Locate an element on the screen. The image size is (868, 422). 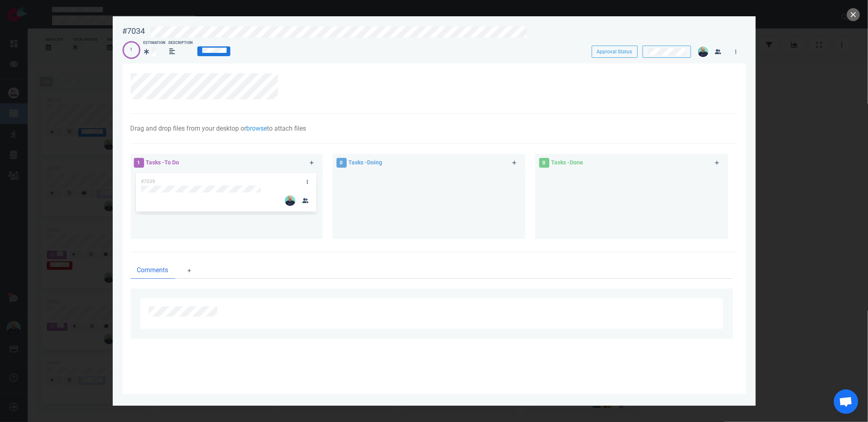
span: Comments is located at coordinates (153, 270).